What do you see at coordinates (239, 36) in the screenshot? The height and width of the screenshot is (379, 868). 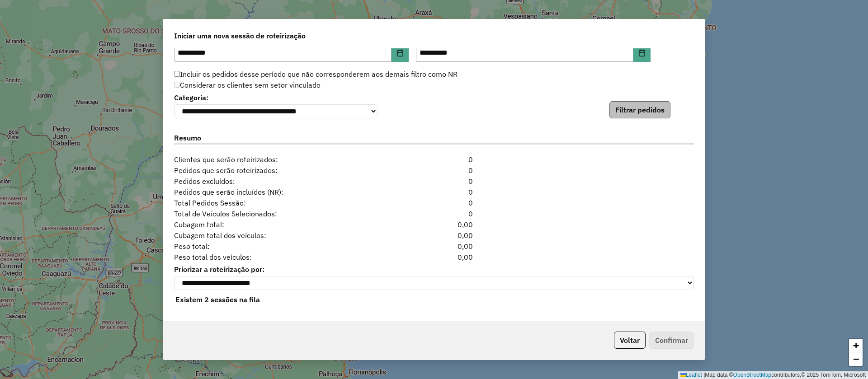 I see `span: Iniciar uma nova sessão de roteirização` at bounding box center [239, 36].